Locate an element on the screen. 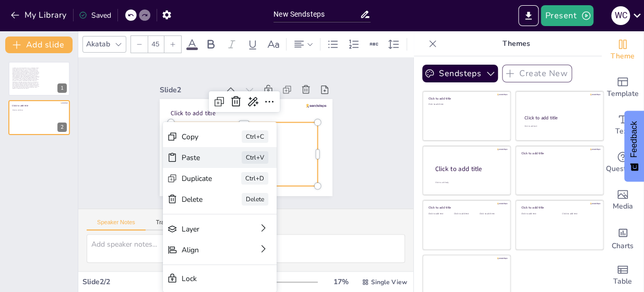 Image resolution: width=644 pixels, height=292 pixels. div: Text effects is located at coordinates (419, 44).